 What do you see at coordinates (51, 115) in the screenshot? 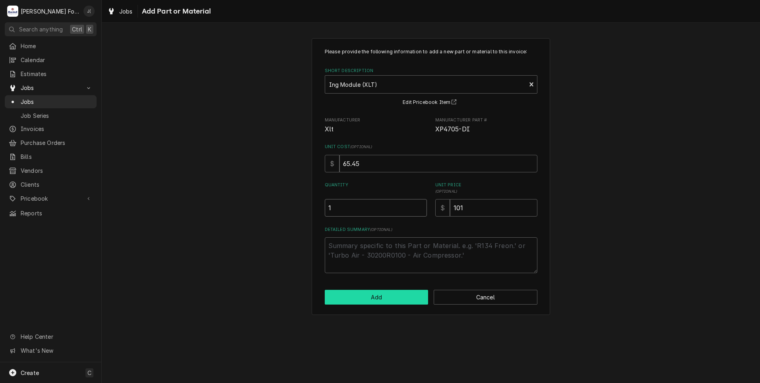
I see `a: Job Series` at bounding box center [51, 115].